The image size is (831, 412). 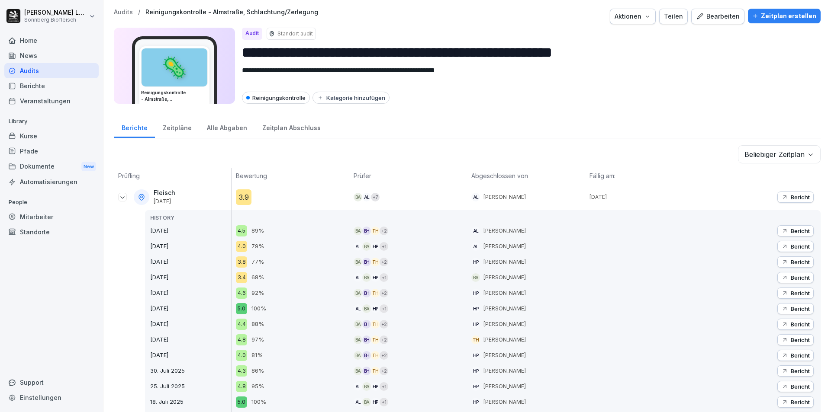 I want to click on div: Support, so click(x=51, y=383).